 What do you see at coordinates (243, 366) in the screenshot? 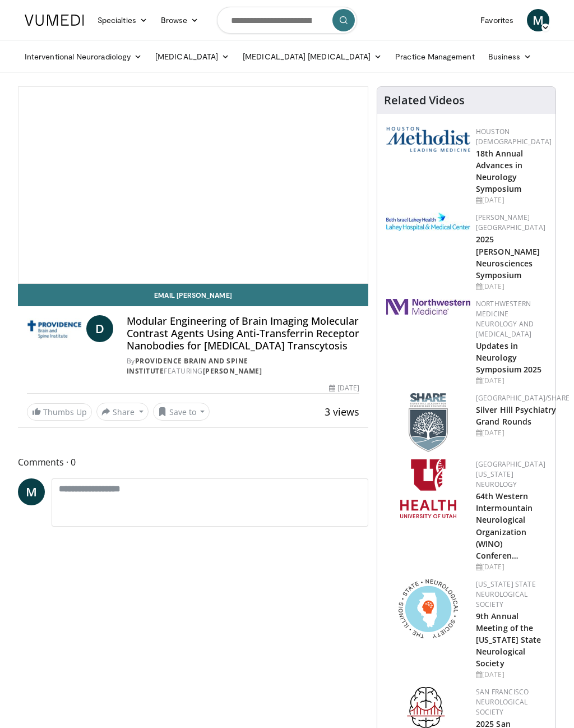
I see `div: By FEATURING` at bounding box center [243, 366].